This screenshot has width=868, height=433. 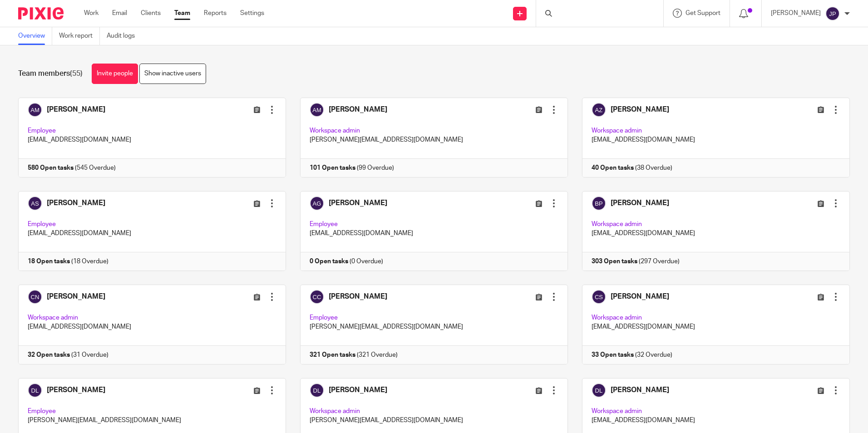 I want to click on a: Invite people, so click(x=115, y=73).